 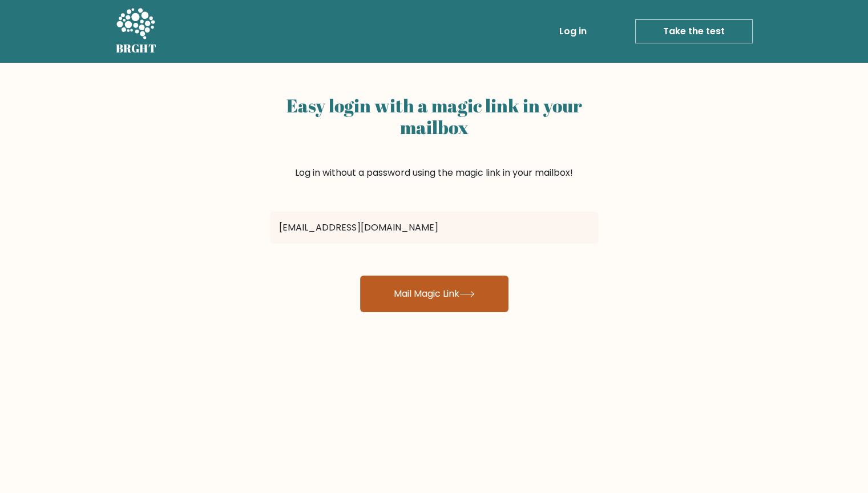 I want to click on a: Log in, so click(x=573, y=32).